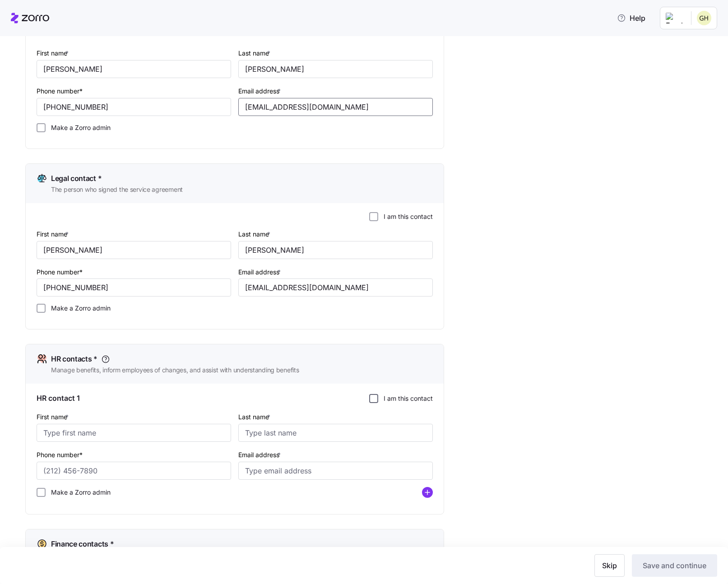  What do you see at coordinates (609, 566) in the screenshot?
I see `button: Skip` at bounding box center [609, 566].